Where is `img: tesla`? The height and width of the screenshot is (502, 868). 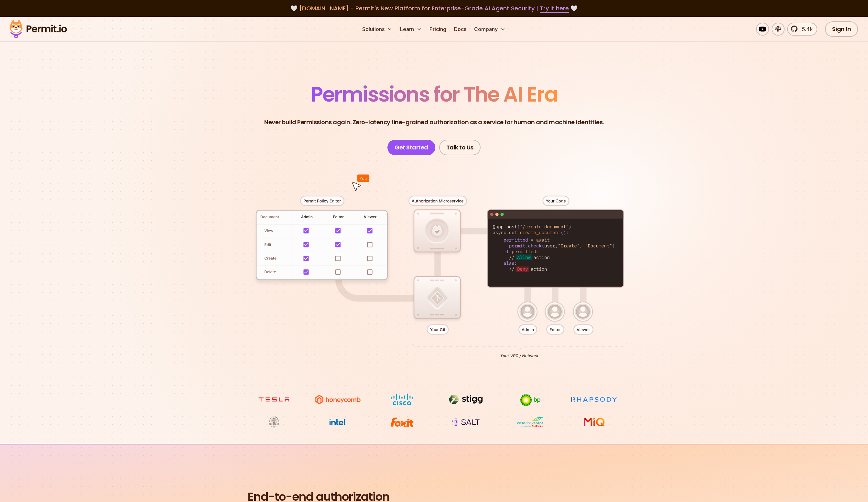 img: tesla is located at coordinates (274, 400).